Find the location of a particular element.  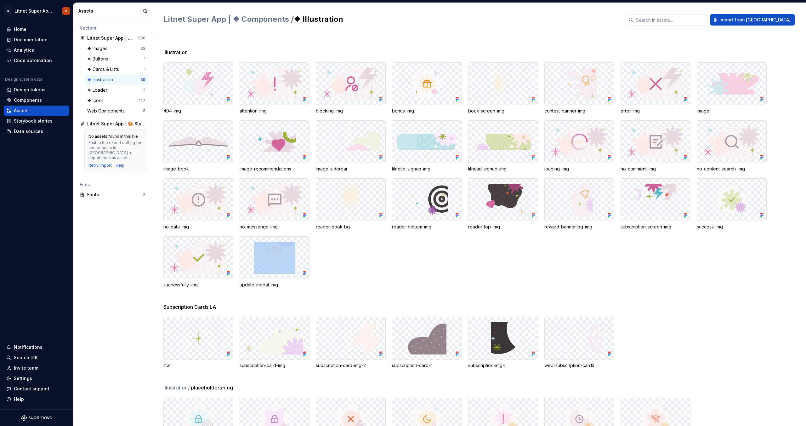

div: Litnet Super App | ❖ Components is located at coordinates (111, 38).